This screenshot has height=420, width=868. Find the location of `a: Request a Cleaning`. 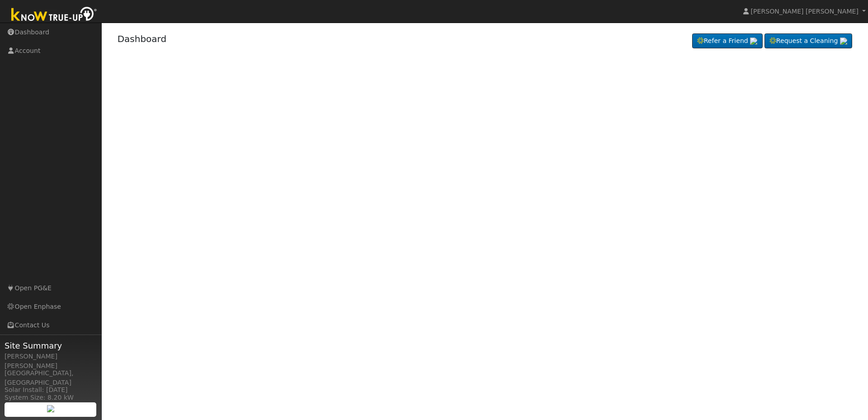

a: Request a Cleaning is located at coordinates (809, 41).